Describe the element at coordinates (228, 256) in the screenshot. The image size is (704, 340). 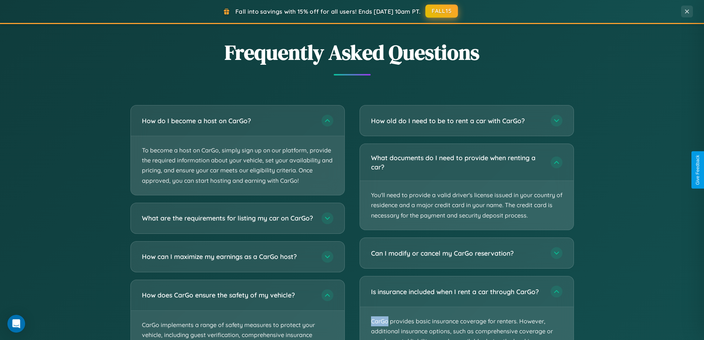
I see `h3: How can I maximize my earnings as a CarGo host?` at that location.